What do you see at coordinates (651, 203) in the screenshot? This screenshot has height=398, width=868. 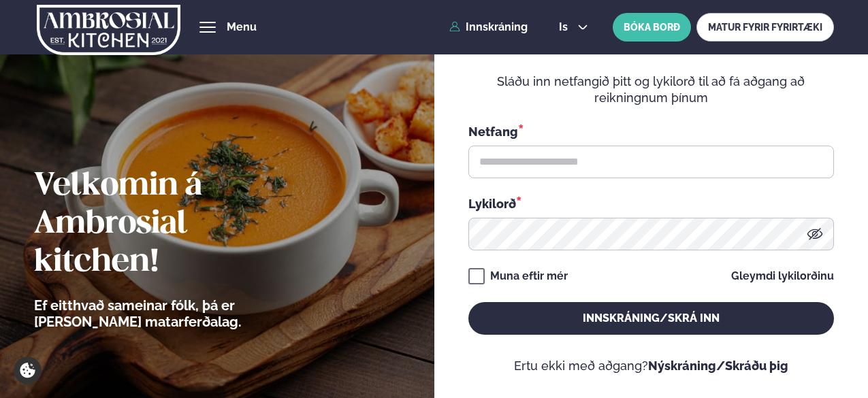 I see `div: Lykilorð` at bounding box center [651, 203].